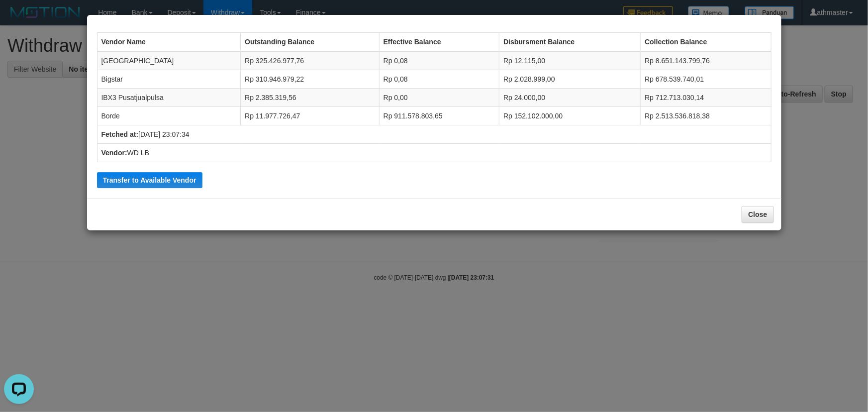 This screenshot has height=412, width=868. Describe the element at coordinates (439, 42) in the screenshot. I see `th: Effective Balance` at that location.